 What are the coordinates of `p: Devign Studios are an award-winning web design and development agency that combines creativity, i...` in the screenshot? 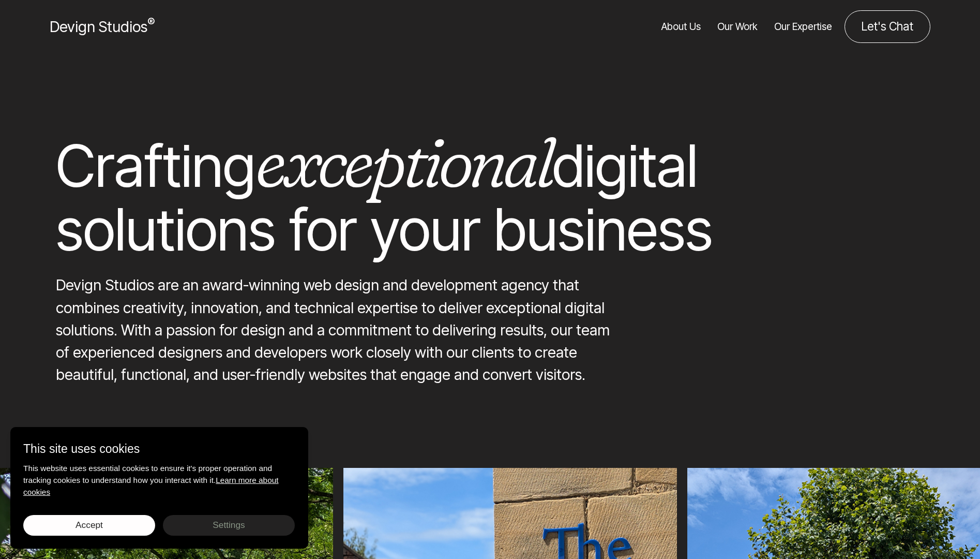 It's located at (339, 330).